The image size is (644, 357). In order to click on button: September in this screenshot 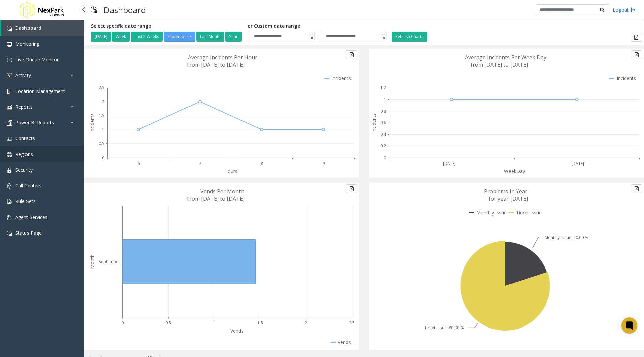, I will do `click(180, 36)`.